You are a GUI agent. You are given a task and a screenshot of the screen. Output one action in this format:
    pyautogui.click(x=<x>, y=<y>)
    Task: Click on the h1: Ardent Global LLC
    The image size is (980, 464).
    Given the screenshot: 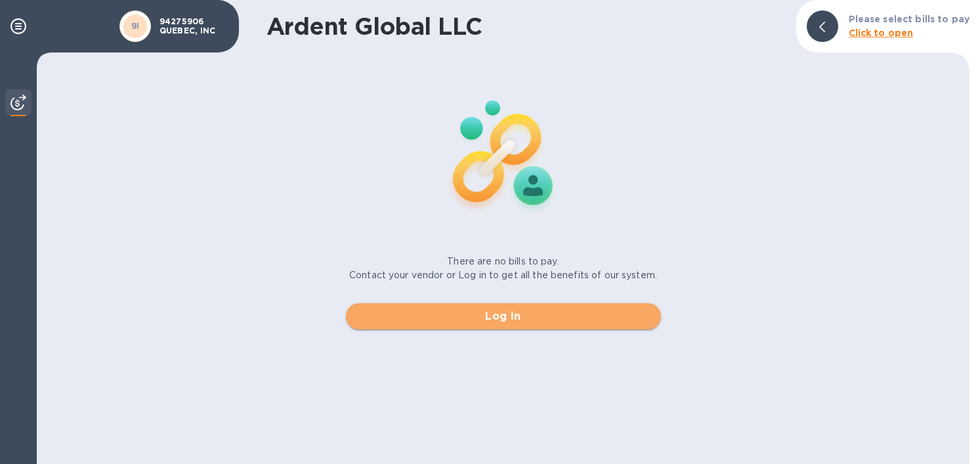 What is the action you would take?
    pyautogui.click(x=526, y=26)
    